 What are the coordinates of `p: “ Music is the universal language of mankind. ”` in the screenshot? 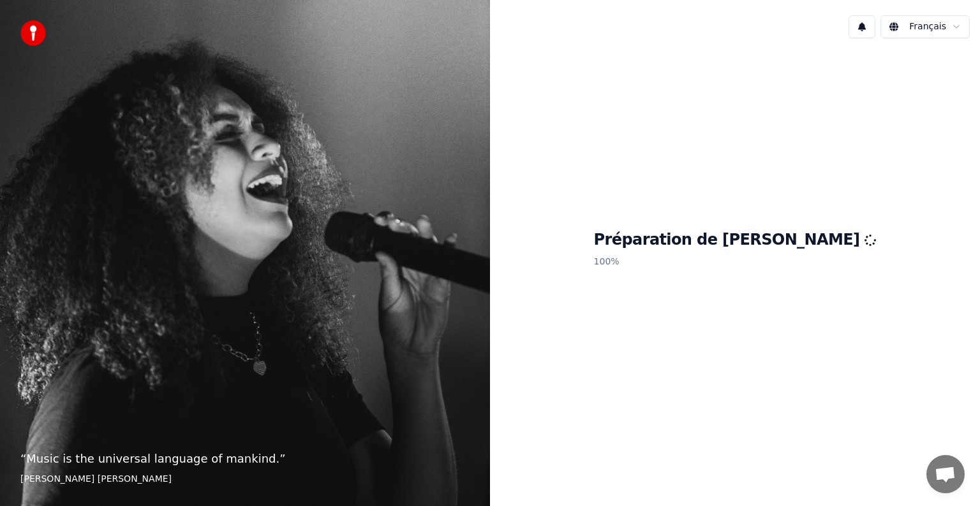 It's located at (245, 459).